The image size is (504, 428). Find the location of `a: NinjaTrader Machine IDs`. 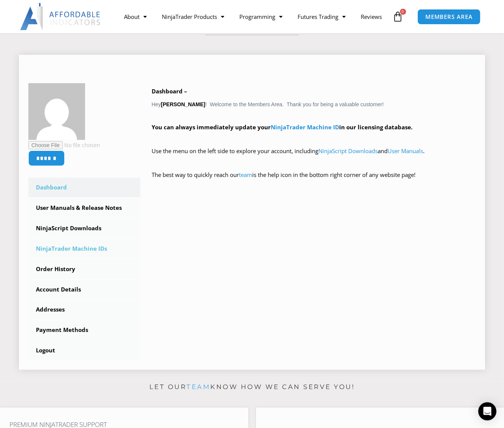

a: NinjaTrader Machine IDs is located at coordinates (84, 249).